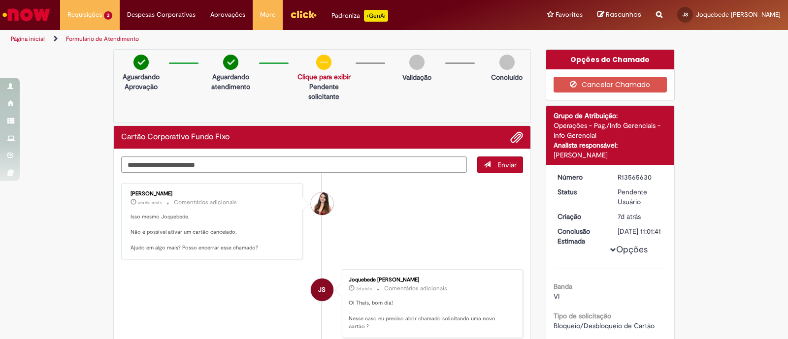 The width and height of the screenshot is (788, 339). I want to click on ul: Trilhas de página, so click(262, 39).